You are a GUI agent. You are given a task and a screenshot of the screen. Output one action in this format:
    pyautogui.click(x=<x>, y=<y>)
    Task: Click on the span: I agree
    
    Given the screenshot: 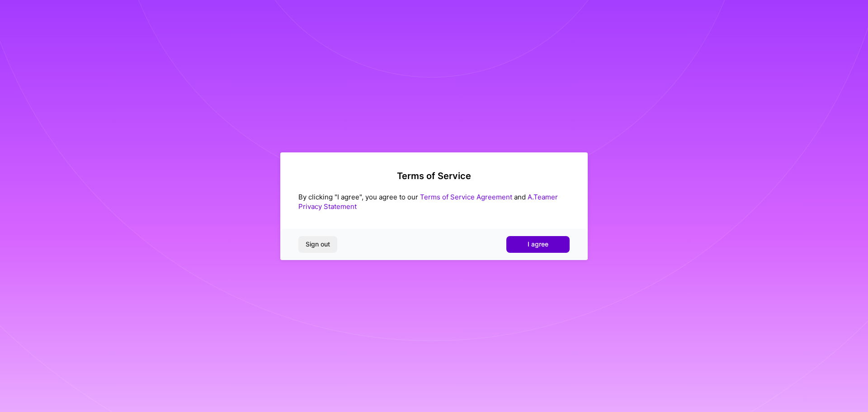 What is the action you would take?
    pyautogui.click(x=538, y=244)
    